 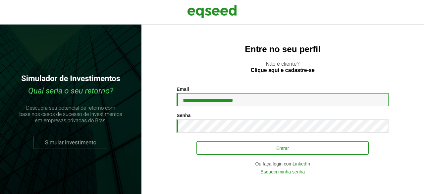 What do you see at coordinates (282, 163) in the screenshot?
I see `div: Ou faça login com` at bounding box center [282, 163].